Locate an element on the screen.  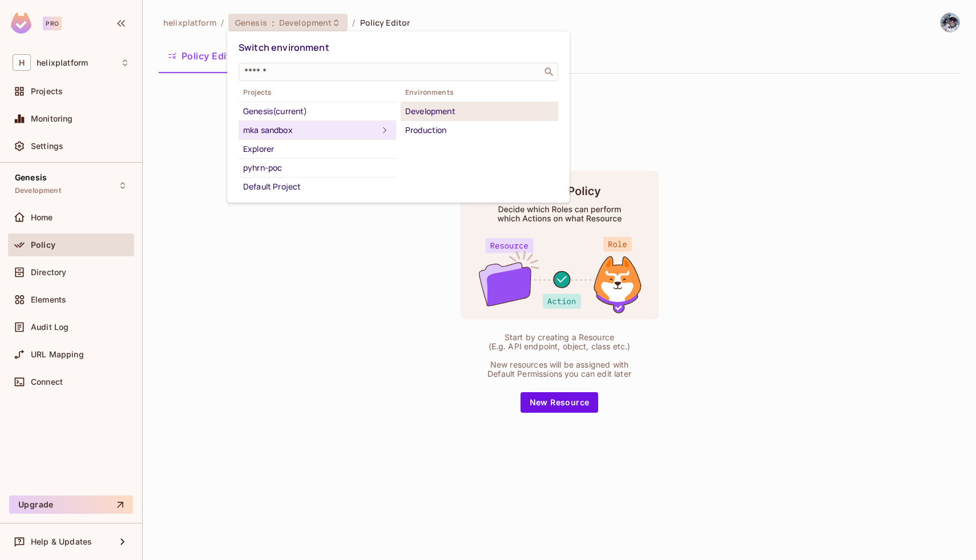
span: Switch environment is located at coordinates (284, 47).